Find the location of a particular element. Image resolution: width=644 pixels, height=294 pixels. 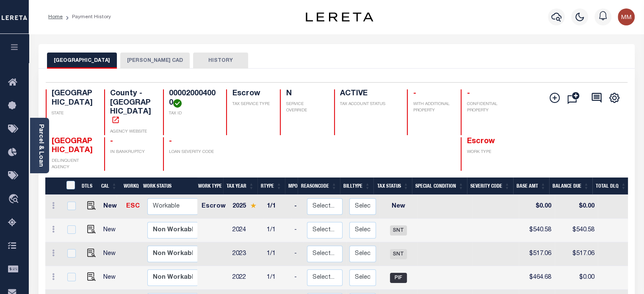

th: Special Condition: activate to sort column ascending is located at coordinates (439, 186).